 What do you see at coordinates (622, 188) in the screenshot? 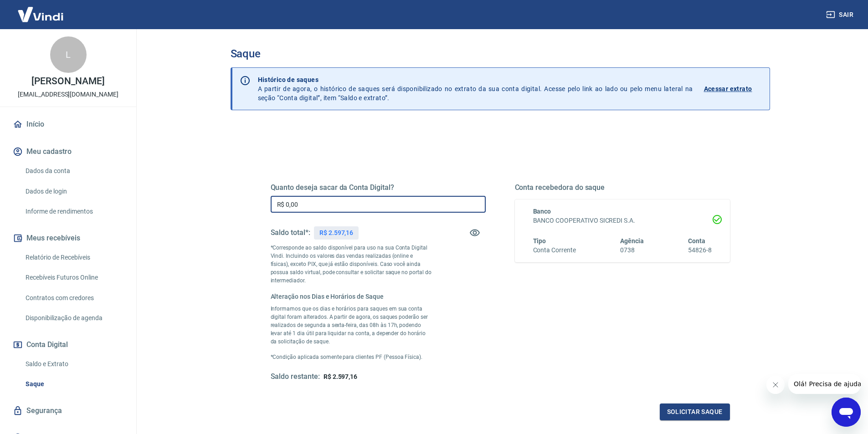
I see `h5: Conta recebedora do saque` at bounding box center [622, 188].